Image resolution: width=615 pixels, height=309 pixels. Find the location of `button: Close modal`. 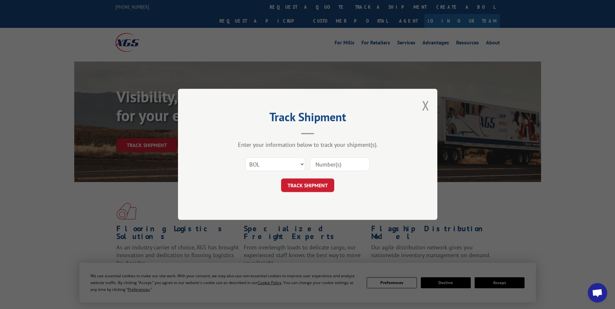

button: Close modal is located at coordinates (426, 105).